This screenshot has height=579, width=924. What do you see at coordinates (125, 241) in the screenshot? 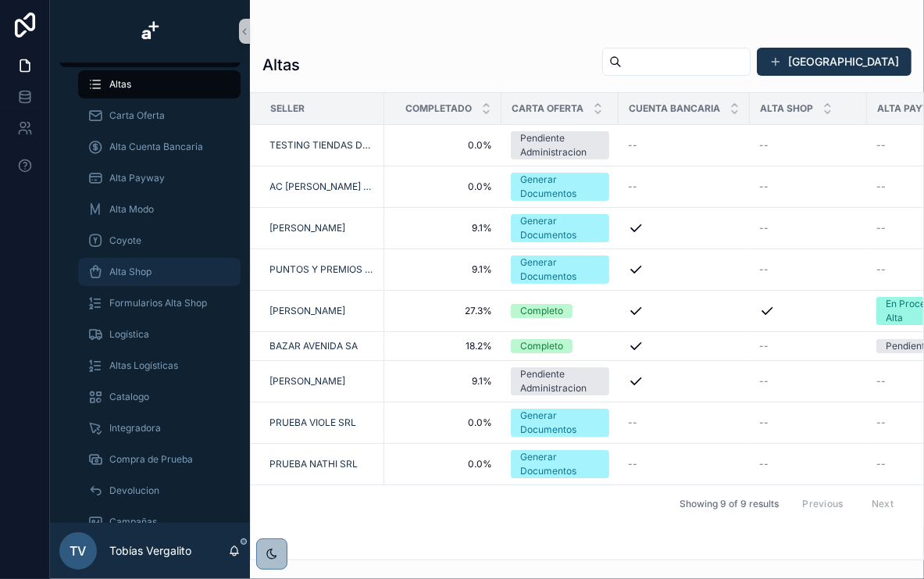
I see `span: Coyote` at bounding box center [125, 241].